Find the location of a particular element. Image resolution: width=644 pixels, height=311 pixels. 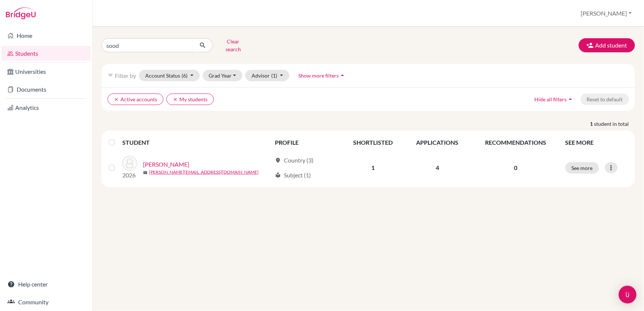

button: clearMy students is located at coordinates (190, 99).